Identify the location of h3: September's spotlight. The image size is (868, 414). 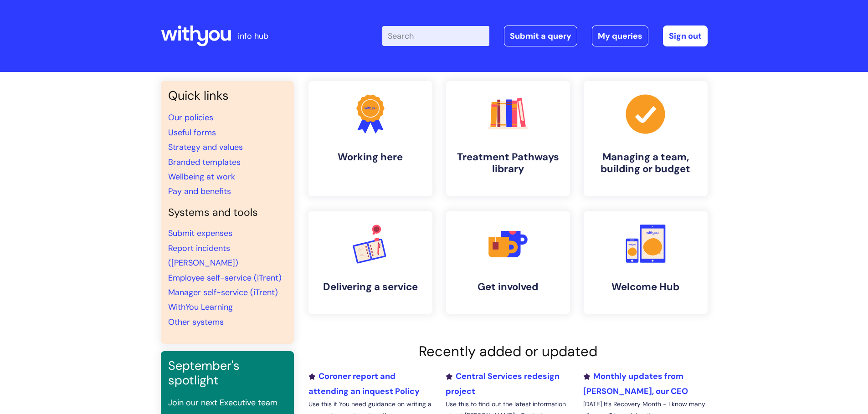
(227, 373).